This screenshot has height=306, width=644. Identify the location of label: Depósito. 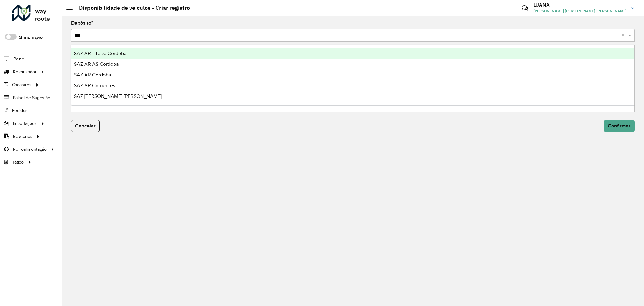
(82, 23).